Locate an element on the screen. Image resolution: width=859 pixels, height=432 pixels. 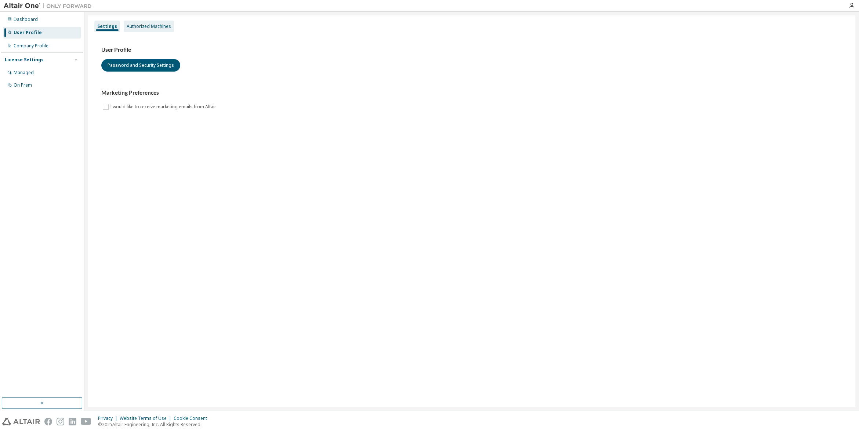
img: altair_logo.svg is located at coordinates (21, 421).